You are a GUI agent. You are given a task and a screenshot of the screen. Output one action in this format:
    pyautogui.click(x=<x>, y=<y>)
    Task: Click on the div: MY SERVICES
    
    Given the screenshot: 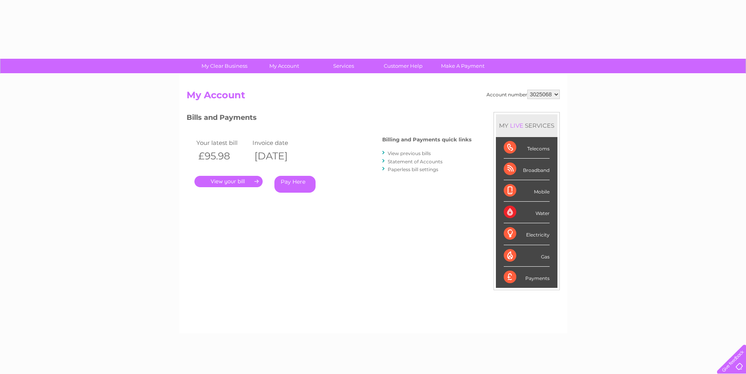 What is the action you would take?
    pyautogui.click(x=526, y=125)
    